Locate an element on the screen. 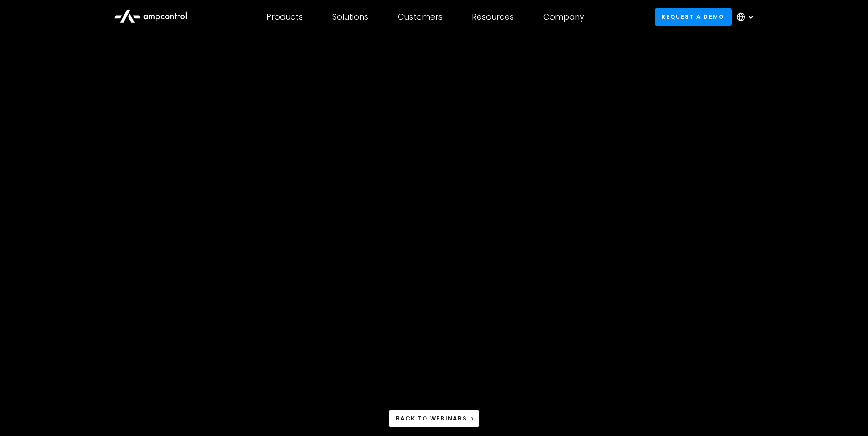 The width and height of the screenshot is (868, 436). div: Products is located at coordinates (285, 17).